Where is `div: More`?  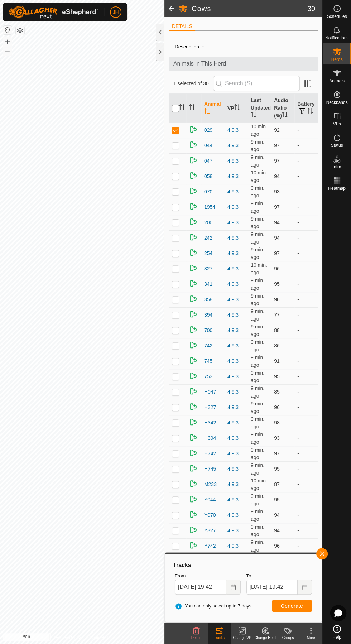 div: More is located at coordinates (311, 638).